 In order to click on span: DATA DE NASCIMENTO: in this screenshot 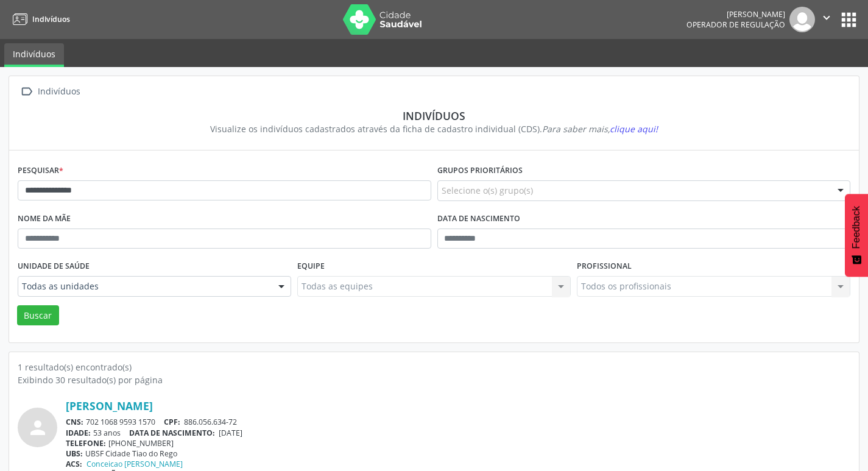, I will do `click(172, 433)`.